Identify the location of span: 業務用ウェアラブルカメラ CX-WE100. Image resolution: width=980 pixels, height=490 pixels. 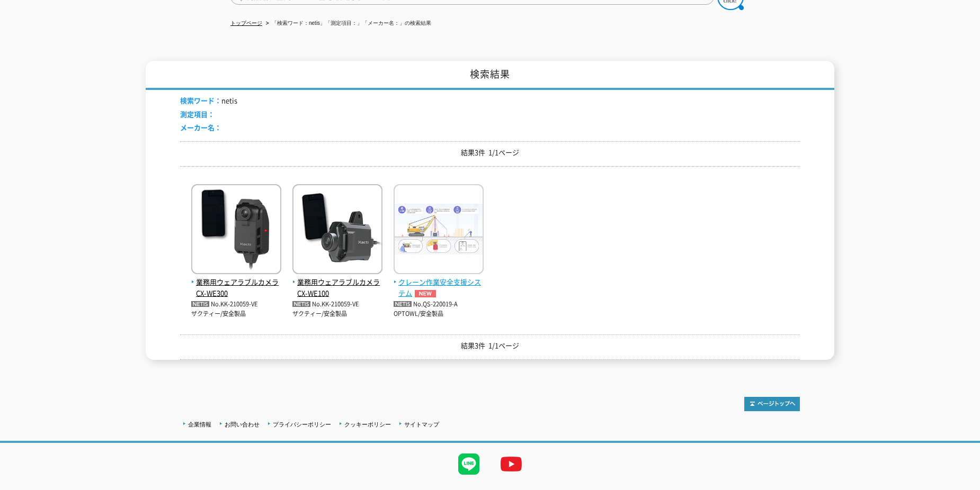
(338, 288).